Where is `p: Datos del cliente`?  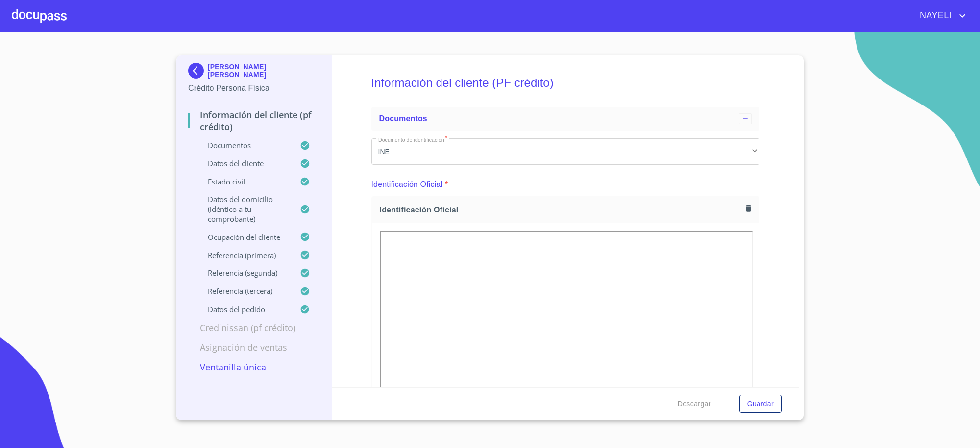
p: Datos del cliente is located at coordinates (244, 163).